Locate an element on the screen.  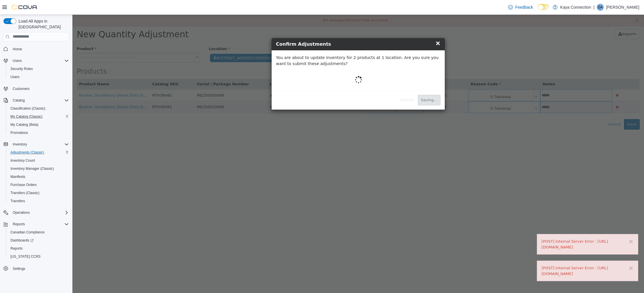
button: Transfers is located at coordinates (39, 201).